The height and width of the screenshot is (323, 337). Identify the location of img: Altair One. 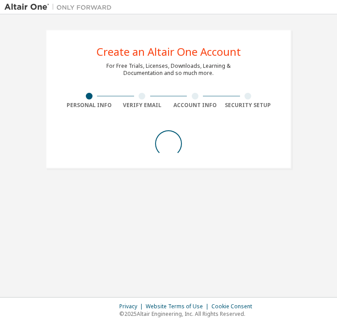
(60, 7).